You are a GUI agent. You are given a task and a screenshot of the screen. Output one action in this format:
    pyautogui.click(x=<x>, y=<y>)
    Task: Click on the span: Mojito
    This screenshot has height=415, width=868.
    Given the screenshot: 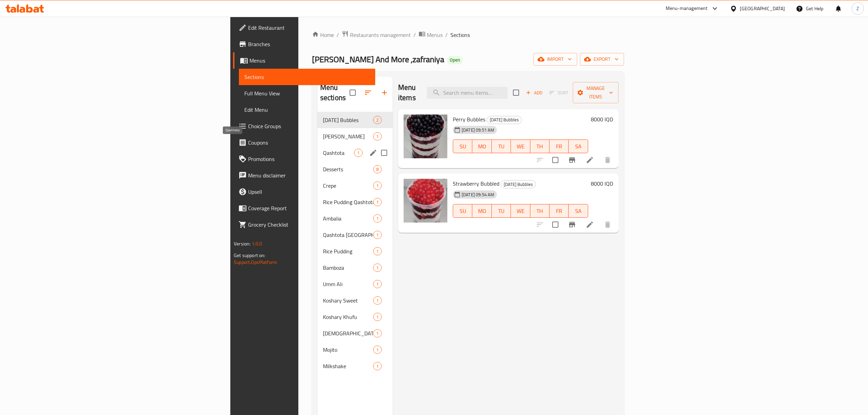 What is the action you would take?
    pyautogui.click(x=348, y=350)
    